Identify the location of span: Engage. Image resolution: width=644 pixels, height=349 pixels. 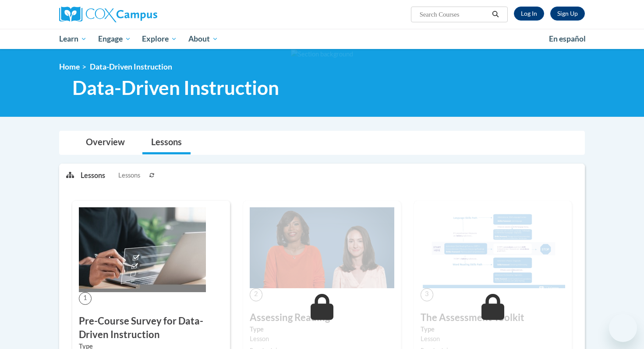
(114, 39).